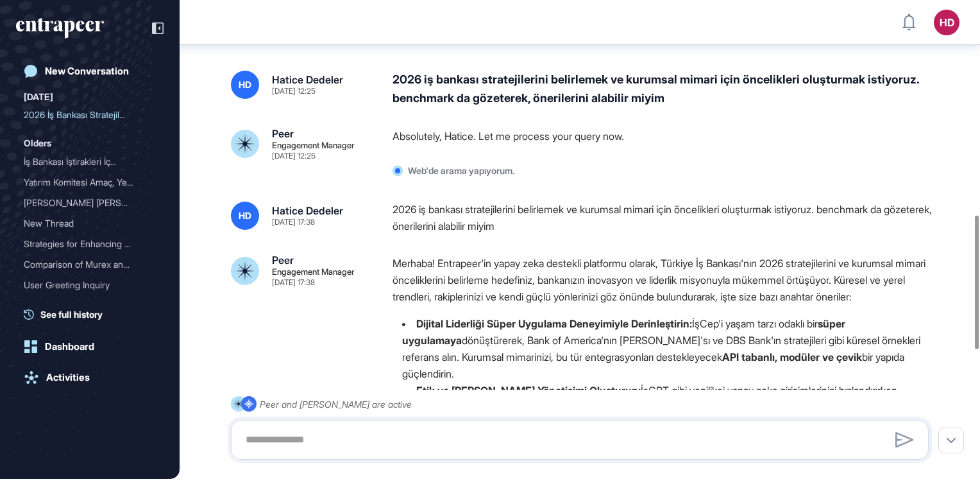 This screenshot has width=980, height=479. What do you see at coordinates (72, 314) in the screenshot?
I see `span: See full history` at bounding box center [72, 314].